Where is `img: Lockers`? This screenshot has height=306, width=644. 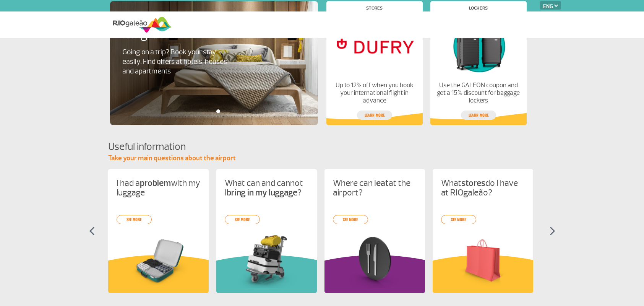 img: Lockers is located at coordinates (478, 46).